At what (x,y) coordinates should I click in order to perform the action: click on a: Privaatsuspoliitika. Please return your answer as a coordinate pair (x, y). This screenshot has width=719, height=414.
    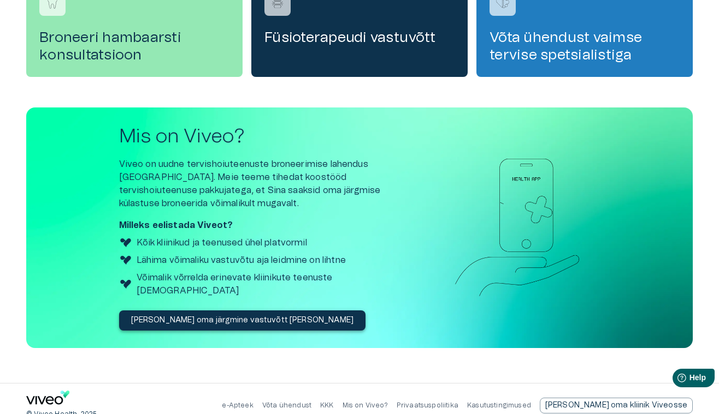
    Looking at the image, I should click on (427, 406).